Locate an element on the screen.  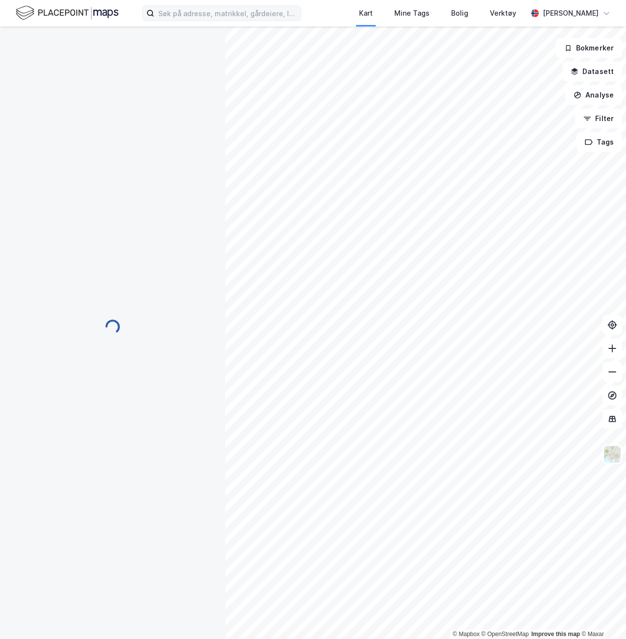
img: Z is located at coordinates (612, 454).